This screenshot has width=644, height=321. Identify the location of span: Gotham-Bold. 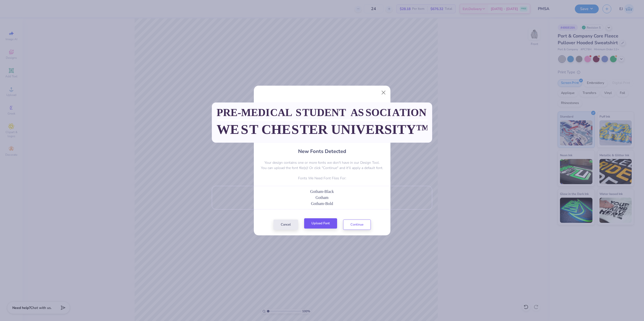
(322, 203).